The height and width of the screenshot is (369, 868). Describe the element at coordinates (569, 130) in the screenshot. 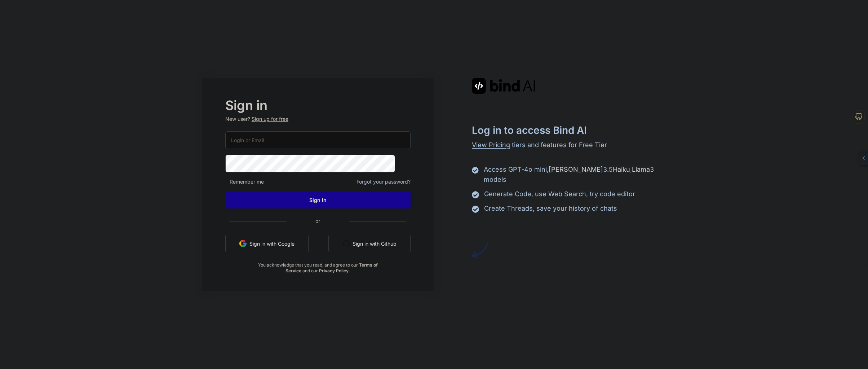

I see `h2: Log in to access Bind AI` at that location.